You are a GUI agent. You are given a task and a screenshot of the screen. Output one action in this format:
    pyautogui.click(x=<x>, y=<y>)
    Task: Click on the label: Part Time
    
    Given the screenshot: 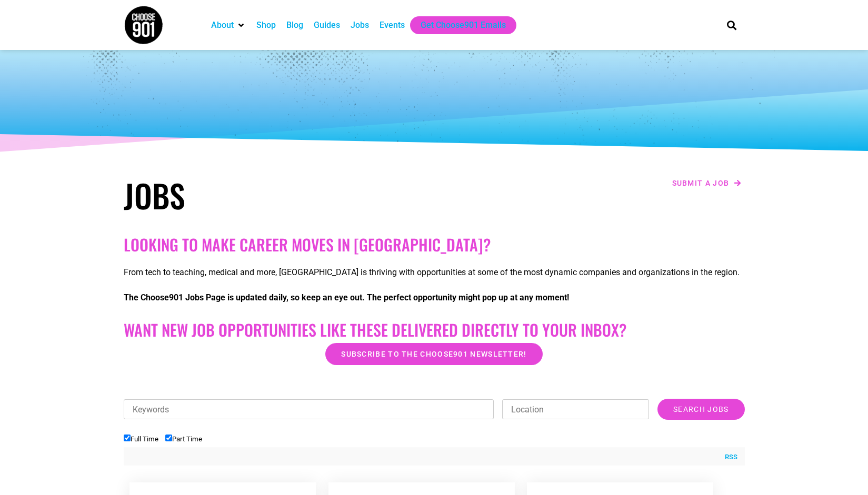 What is the action you would take?
    pyautogui.click(x=184, y=439)
    